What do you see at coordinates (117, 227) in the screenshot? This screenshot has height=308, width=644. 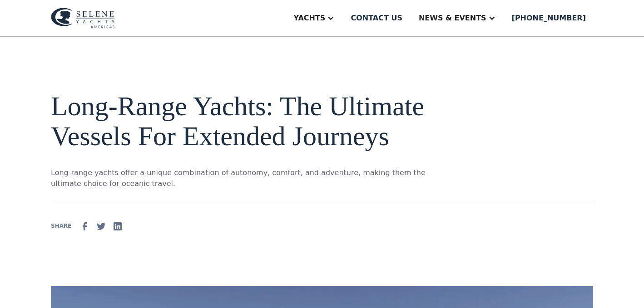 I see `img: Linkedin` at bounding box center [117, 227].